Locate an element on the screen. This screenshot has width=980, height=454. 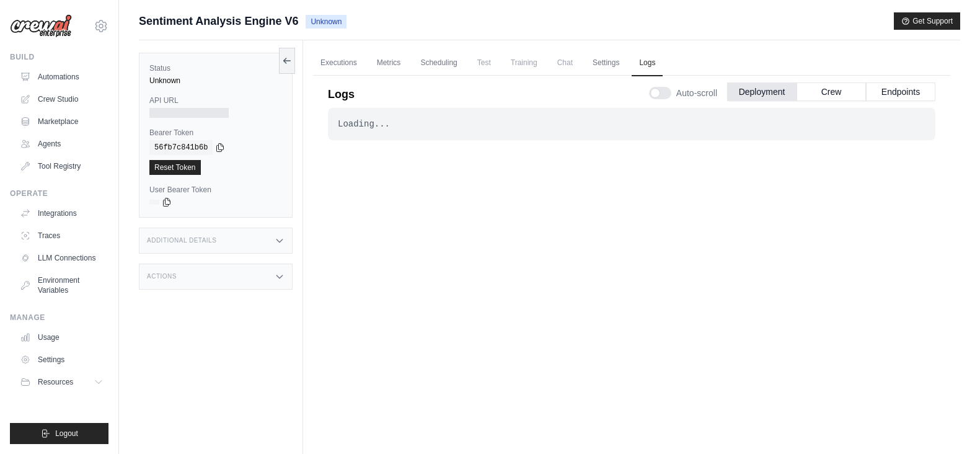
a: Metrics is located at coordinates (389, 64).